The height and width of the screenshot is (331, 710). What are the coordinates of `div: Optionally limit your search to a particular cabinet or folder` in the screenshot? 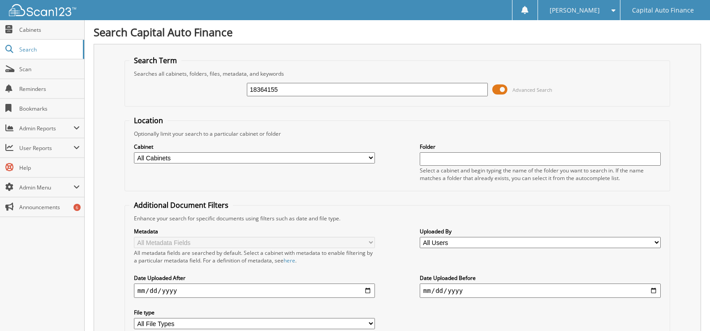 It's located at (397, 133).